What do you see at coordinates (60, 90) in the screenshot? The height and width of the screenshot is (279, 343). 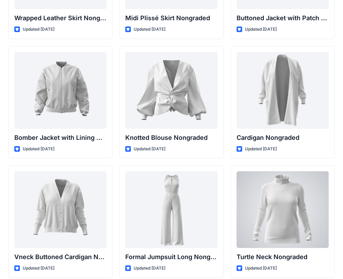 I see `a: Bomber Jacket with Lining Nongraded` at bounding box center [60, 90].